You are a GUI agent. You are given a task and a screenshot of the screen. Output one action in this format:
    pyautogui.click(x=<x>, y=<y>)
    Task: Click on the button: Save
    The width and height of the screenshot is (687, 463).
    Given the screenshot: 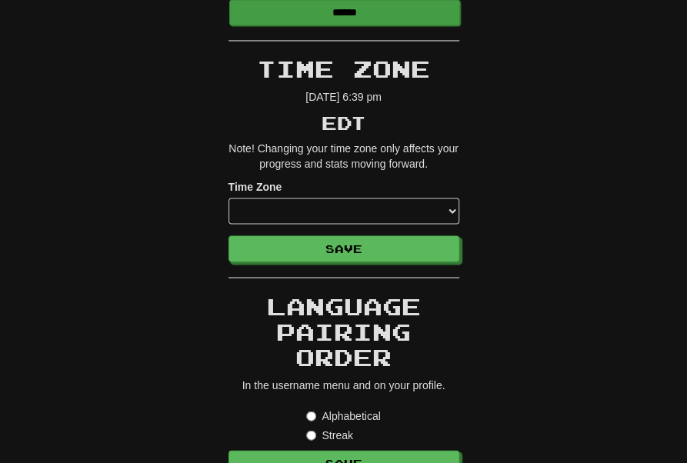 What is the action you would take?
    pyautogui.click(x=344, y=249)
    